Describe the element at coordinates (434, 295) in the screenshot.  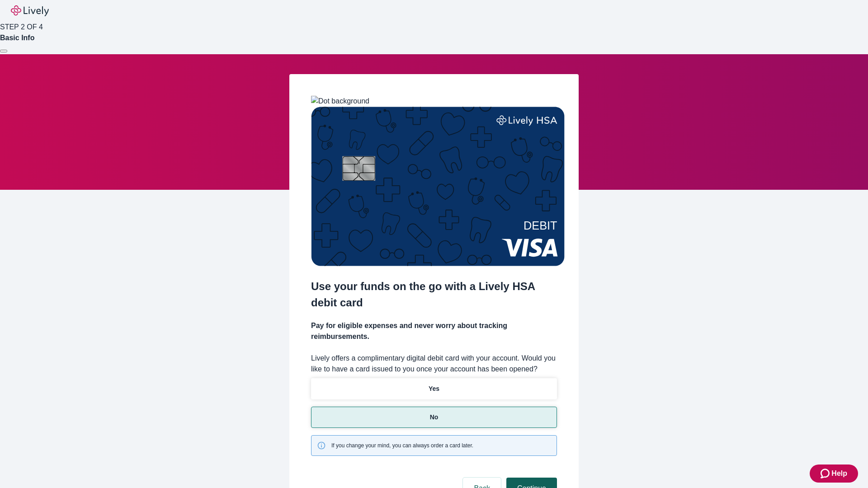
I see `h2: Use your funds on the go with a Lively HSA debit card` at that location.